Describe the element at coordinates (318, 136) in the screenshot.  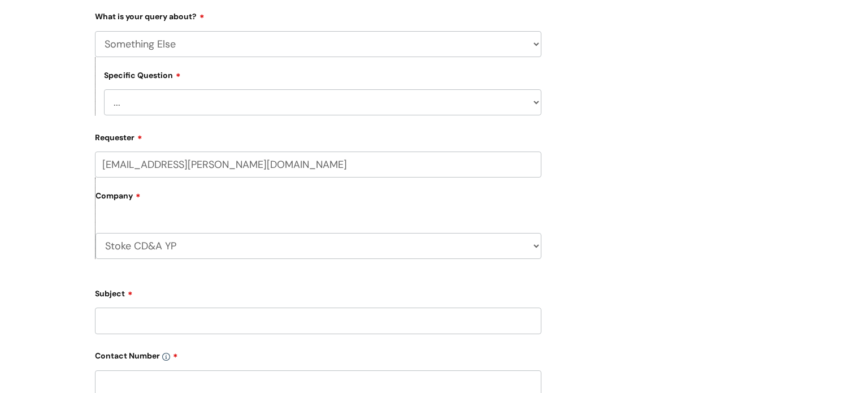
I see `label: Requester` at that location.